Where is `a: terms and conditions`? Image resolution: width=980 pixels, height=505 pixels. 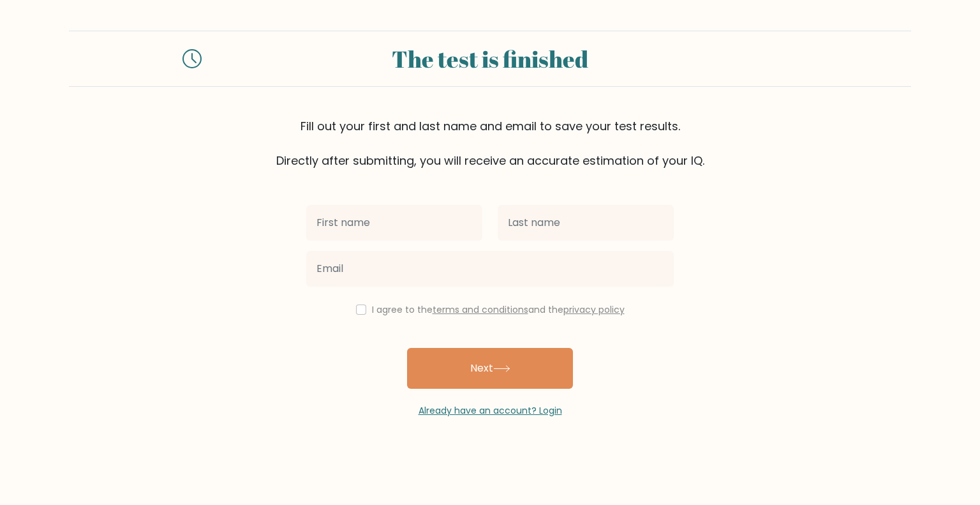
a: terms and conditions is located at coordinates (481, 310).